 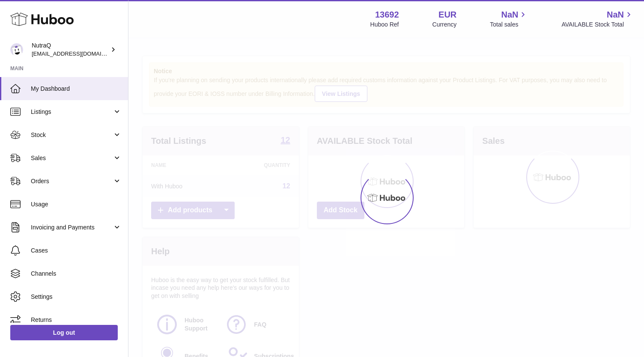 What do you see at coordinates (387, 14) in the screenshot?
I see `strong: 13692` at bounding box center [387, 14].